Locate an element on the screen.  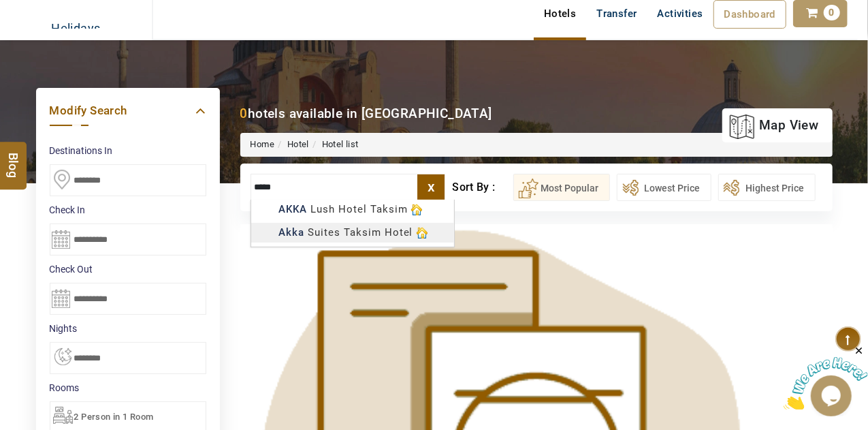
div: L u s h H o t e l T a k s i m is located at coordinates (353, 209).